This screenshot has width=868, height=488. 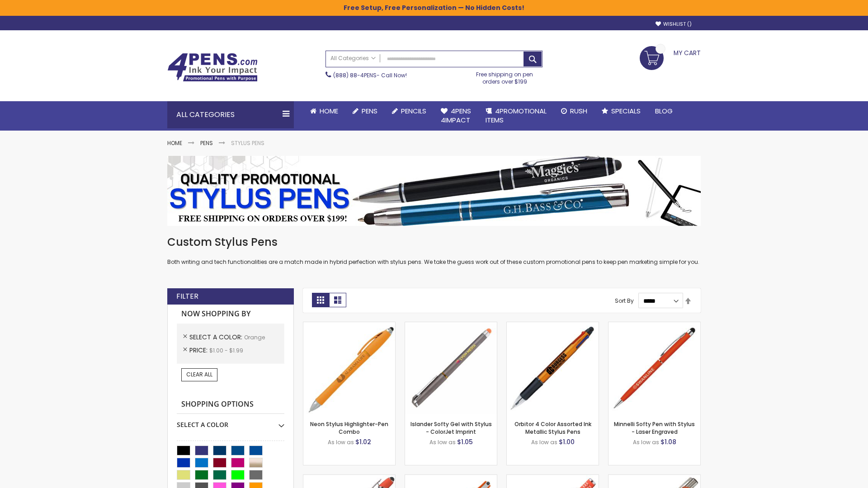 I want to click on span: Clear All, so click(x=200, y=374).